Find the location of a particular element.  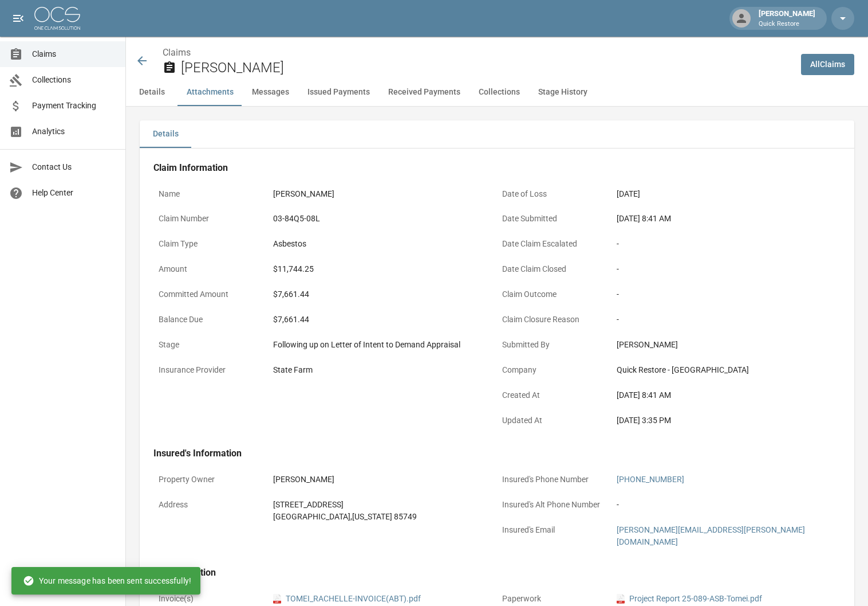

p: Company is located at coordinates (554, 370).